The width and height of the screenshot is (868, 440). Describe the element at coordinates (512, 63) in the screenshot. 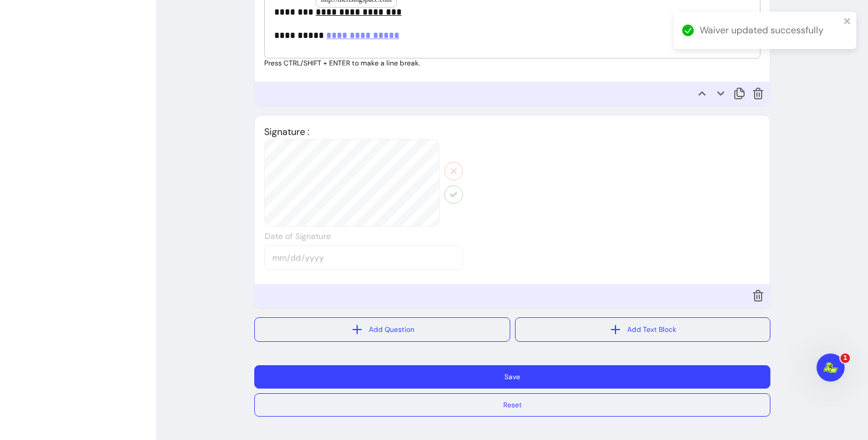

I see `p: Press CTRL/SHIFT + ENTER to make a line break.` at that location.